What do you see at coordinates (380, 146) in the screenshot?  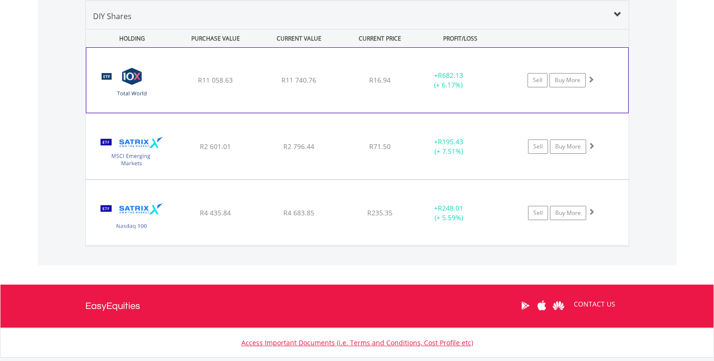 I see `span: R71.50` at bounding box center [380, 146].